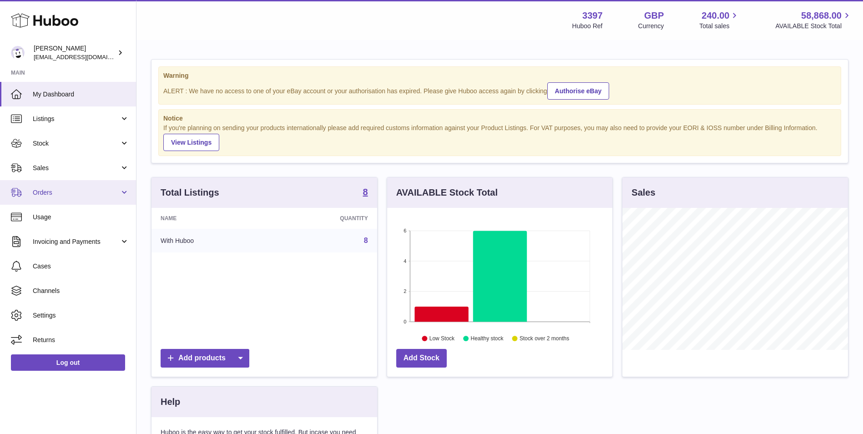  What do you see at coordinates (405, 261) in the screenshot?
I see `text: 4` at bounding box center [405, 261].